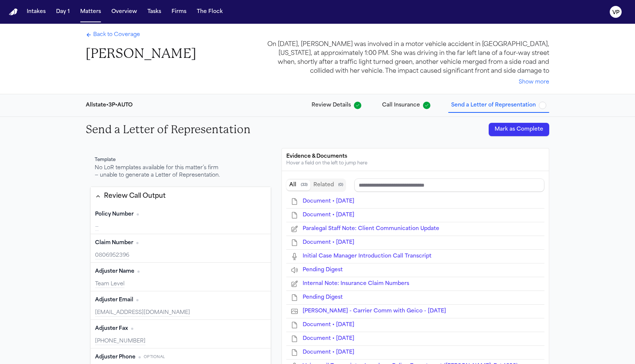 This screenshot has height=364, width=635. What do you see at coordinates (63, 12) in the screenshot?
I see `a: Day 1` at bounding box center [63, 12].